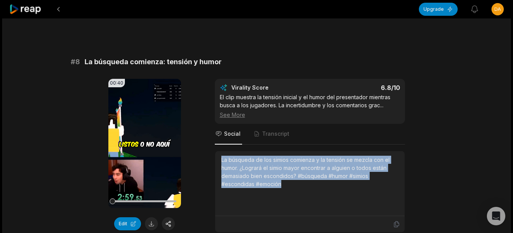 The height and width of the screenshot is (233, 513). What do you see at coordinates (438, 9) in the screenshot?
I see `button: Upgrade` at bounding box center [438, 9].